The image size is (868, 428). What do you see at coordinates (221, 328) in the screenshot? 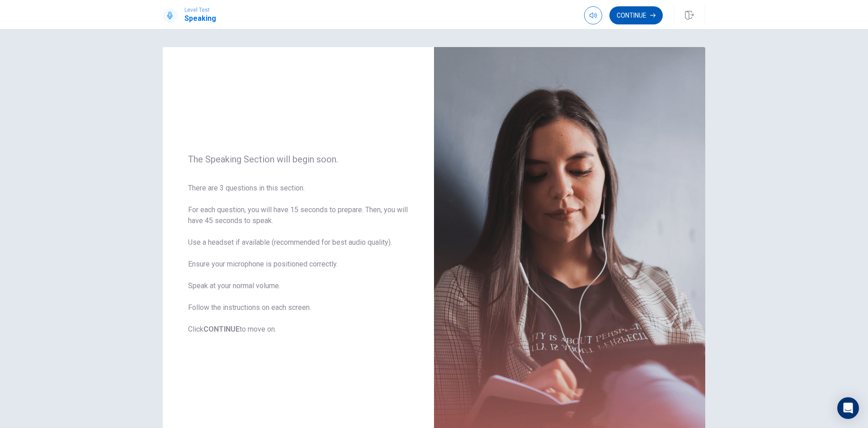
I see `b: CONTINUE` at bounding box center [221, 328].